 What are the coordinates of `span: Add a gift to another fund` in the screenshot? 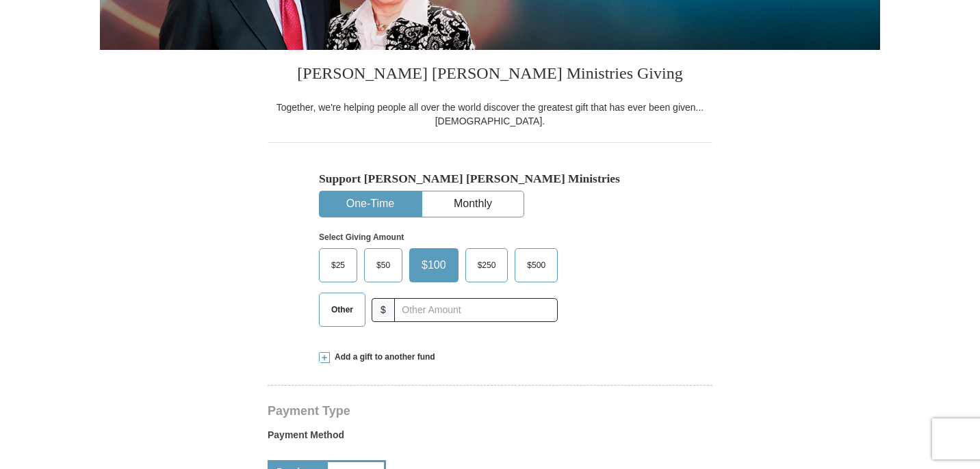 It's located at (383, 357).